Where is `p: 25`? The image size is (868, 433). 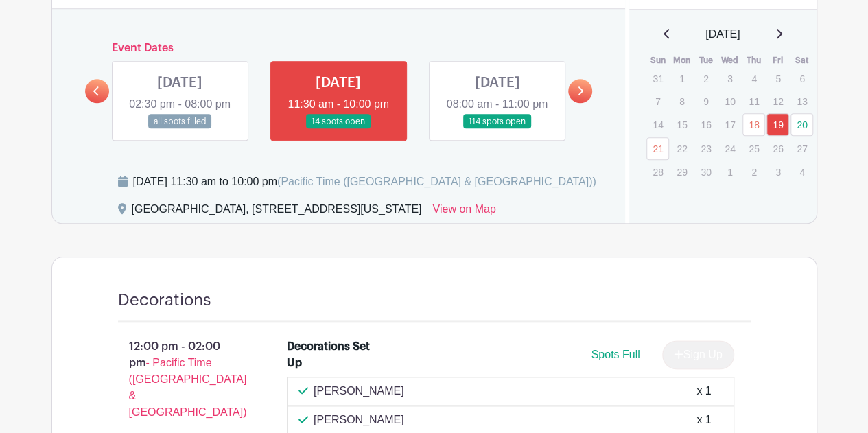 p: 25 is located at coordinates (753, 148).